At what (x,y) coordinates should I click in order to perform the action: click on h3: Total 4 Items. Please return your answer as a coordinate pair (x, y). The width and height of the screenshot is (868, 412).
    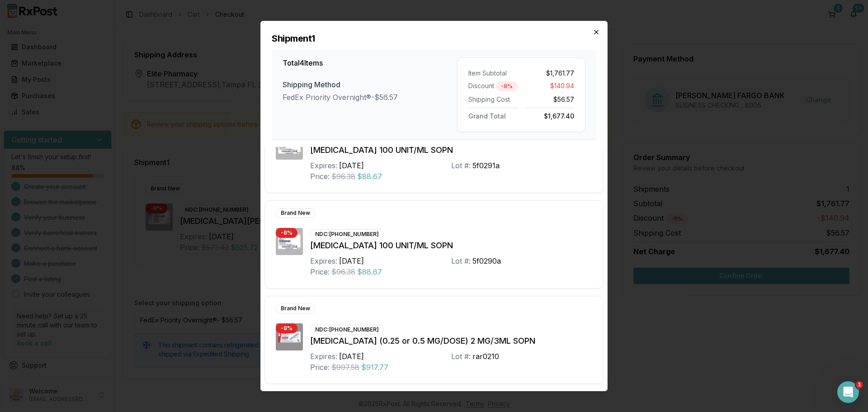
    Looking at the image, I should click on (370, 63).